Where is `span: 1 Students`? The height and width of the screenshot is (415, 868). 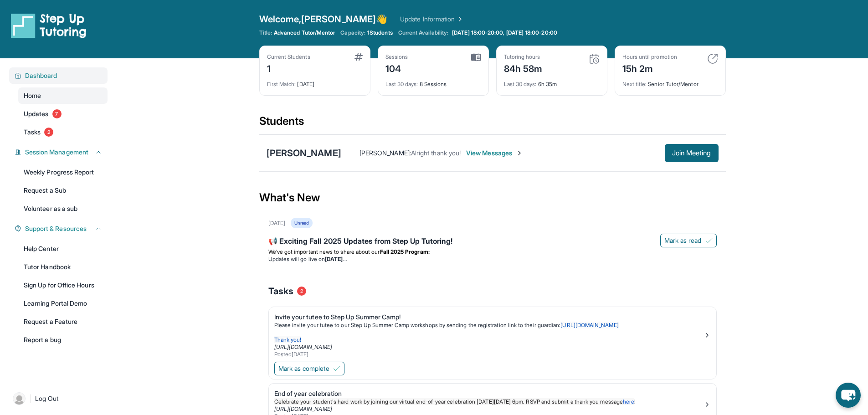 span: 1 Students is located at coordinates (380, 33).